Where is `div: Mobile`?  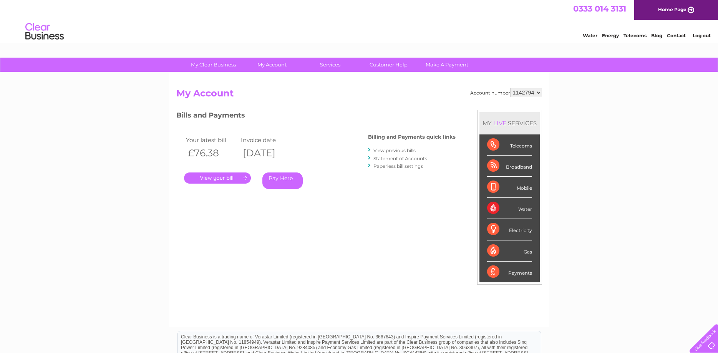 div: Mobile is located at coordinates (510, 187).